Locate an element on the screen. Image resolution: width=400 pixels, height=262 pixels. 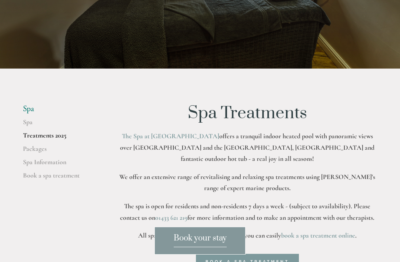
a: Spa Information is located at coordinates (58, 165).